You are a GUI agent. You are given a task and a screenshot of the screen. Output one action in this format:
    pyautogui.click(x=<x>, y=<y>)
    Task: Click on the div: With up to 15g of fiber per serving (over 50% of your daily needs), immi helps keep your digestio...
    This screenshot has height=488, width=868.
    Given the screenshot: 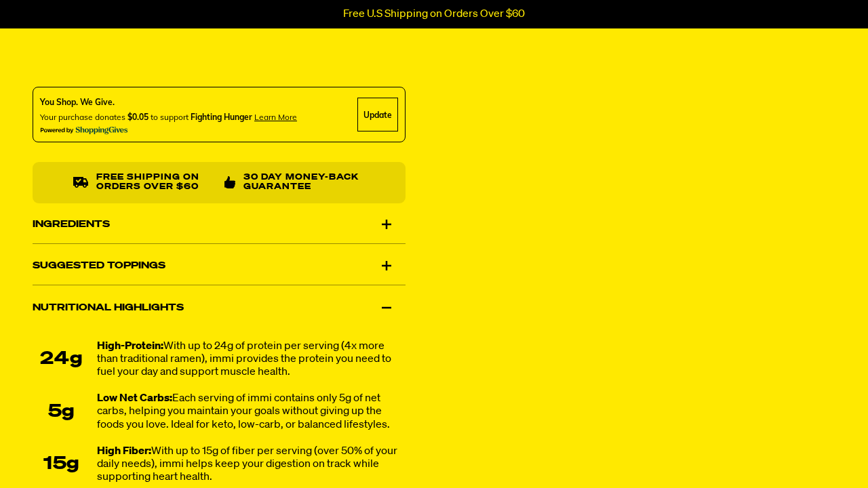 What is the action you would take?
    pyautogui.click(x=251, y=465)
    